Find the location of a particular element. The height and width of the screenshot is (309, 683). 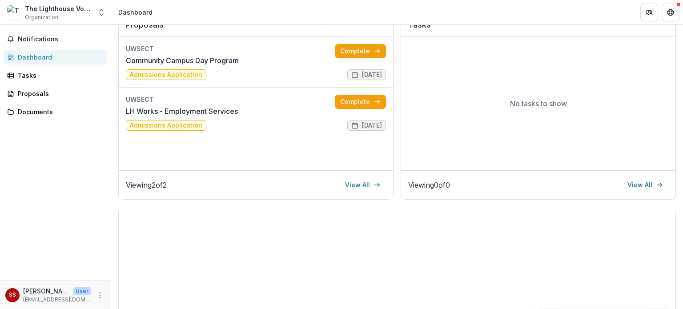

h2: Proposals is located at coordinates (256, 28).